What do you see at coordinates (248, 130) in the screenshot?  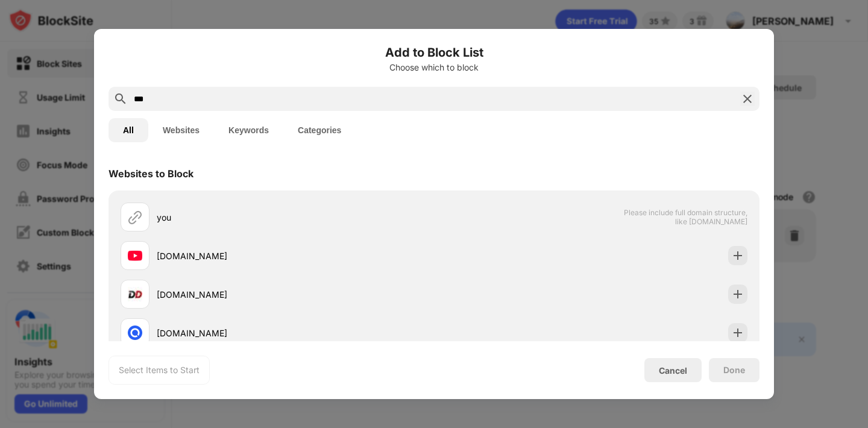 I see `button: Keywords` at bounding box center [248, 130].